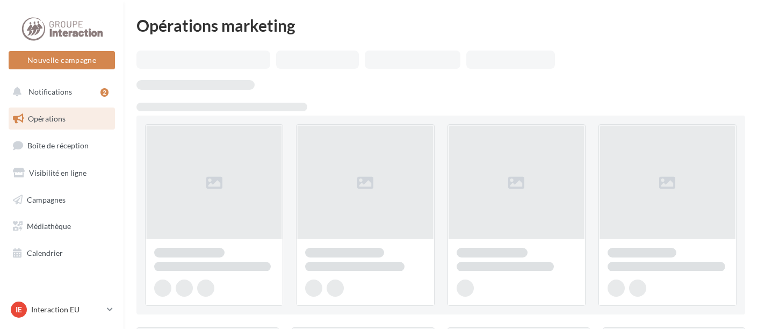  What do you see at coordinates (57, 172) in the screenshot?
I see `span: Visibilité en ligne` at bounding box center [57, 172].